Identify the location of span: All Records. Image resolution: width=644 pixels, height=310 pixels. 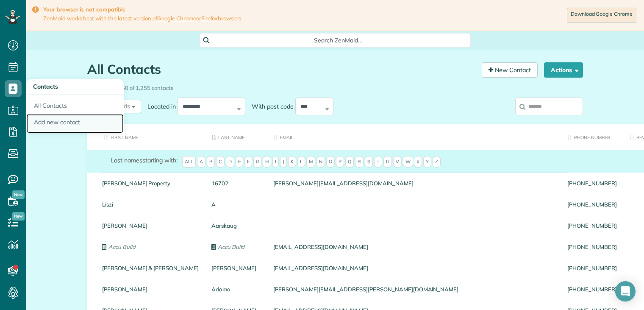
(111, 106).